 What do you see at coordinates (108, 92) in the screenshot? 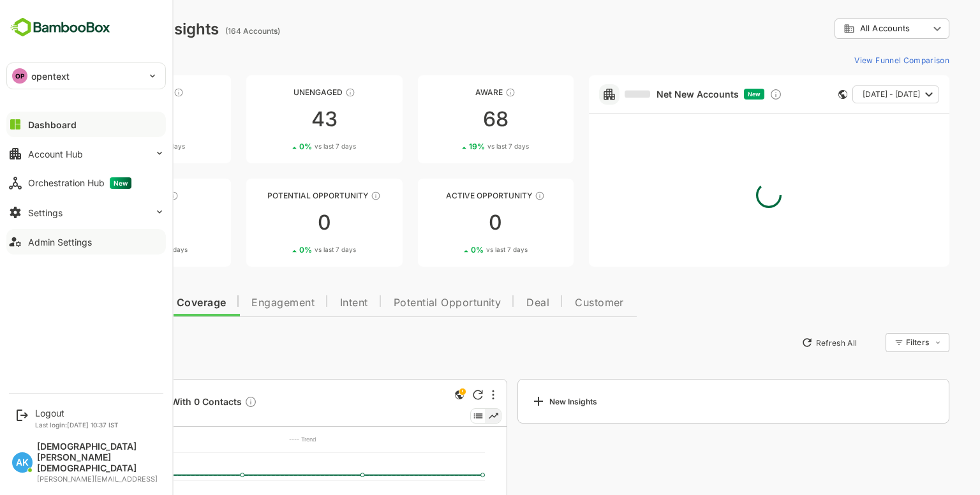
I see `div: Unreached` at bounding box center [108, 92].